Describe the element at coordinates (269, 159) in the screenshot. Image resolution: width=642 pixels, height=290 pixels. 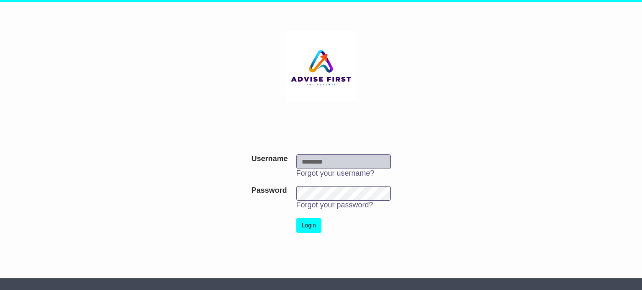
I see `label: Username` at that location.